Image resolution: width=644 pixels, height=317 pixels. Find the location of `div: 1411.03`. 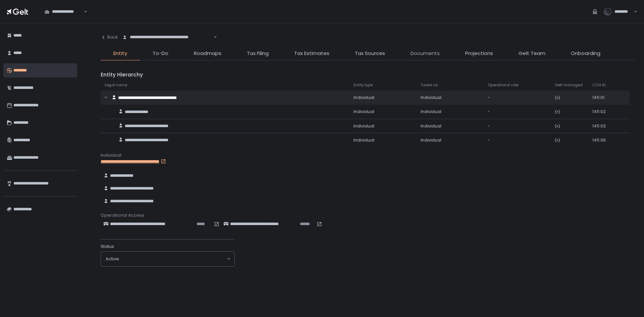

div: 1411.03 is located at coordinates (602, 126).